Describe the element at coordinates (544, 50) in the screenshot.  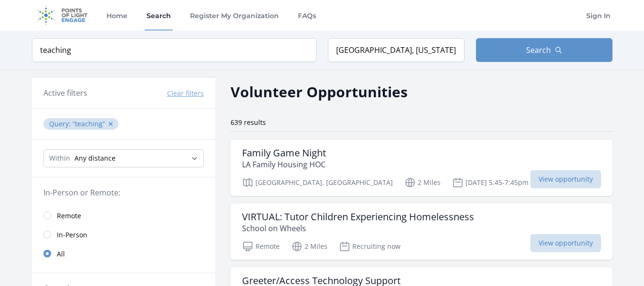
I see `button: Search` at that location.